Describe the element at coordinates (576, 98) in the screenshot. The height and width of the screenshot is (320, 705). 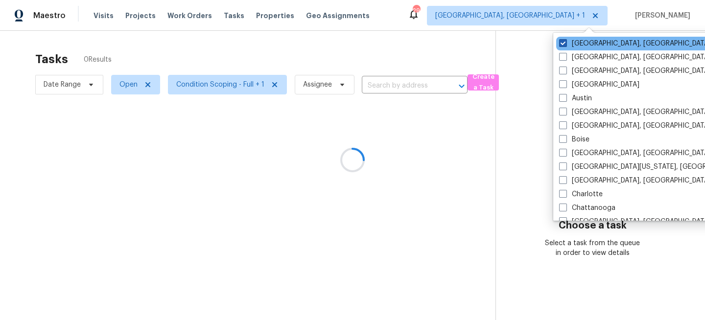
I see `label: Austin` at that location.